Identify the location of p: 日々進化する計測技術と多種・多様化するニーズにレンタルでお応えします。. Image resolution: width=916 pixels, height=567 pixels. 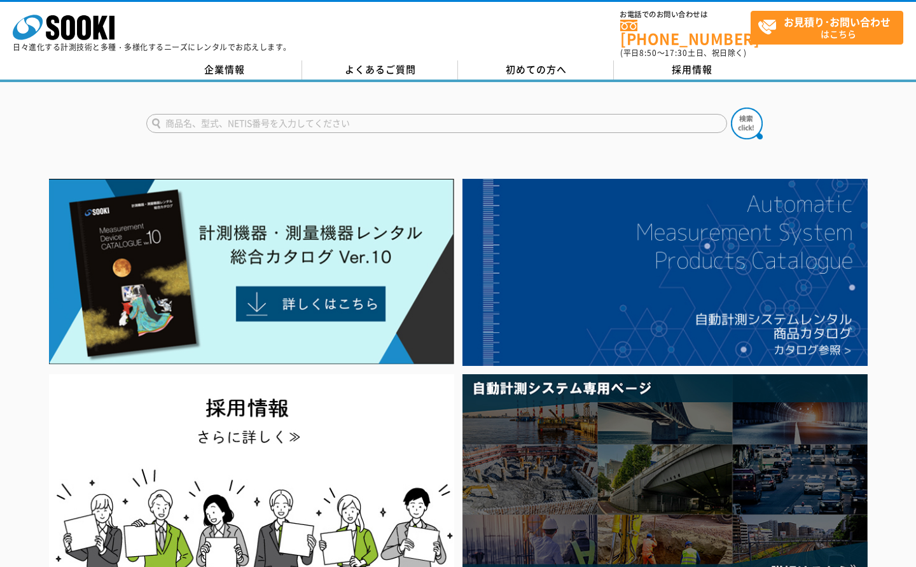
(152, 47).